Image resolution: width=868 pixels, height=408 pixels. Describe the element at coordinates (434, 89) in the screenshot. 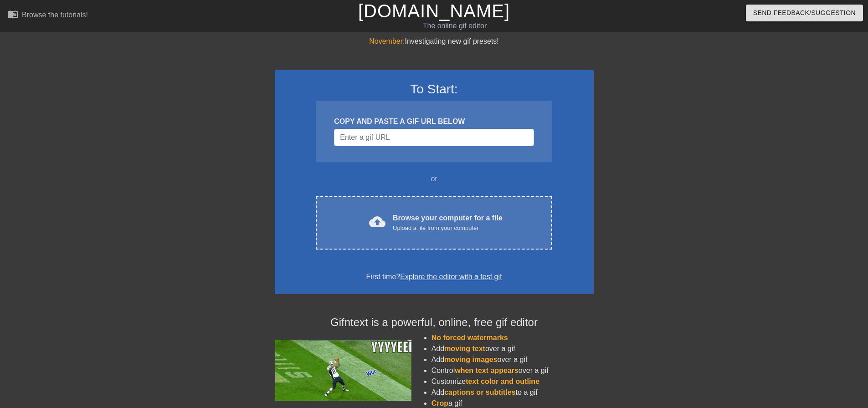

I see `h3: To Start:` at that location.